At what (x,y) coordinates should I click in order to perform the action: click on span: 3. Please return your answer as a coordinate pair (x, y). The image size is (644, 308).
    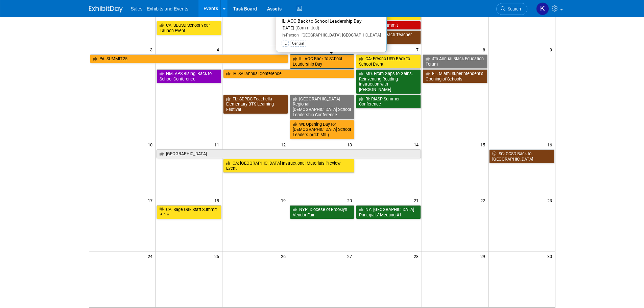
    Looking at the image, I should click on (152, 49).